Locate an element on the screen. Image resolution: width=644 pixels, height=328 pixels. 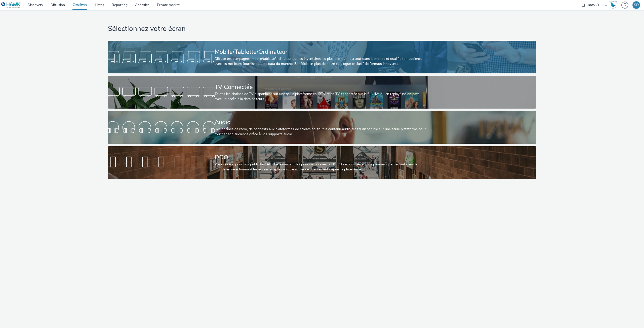
div: Hawk Academy is located at coordinates (613, 5).